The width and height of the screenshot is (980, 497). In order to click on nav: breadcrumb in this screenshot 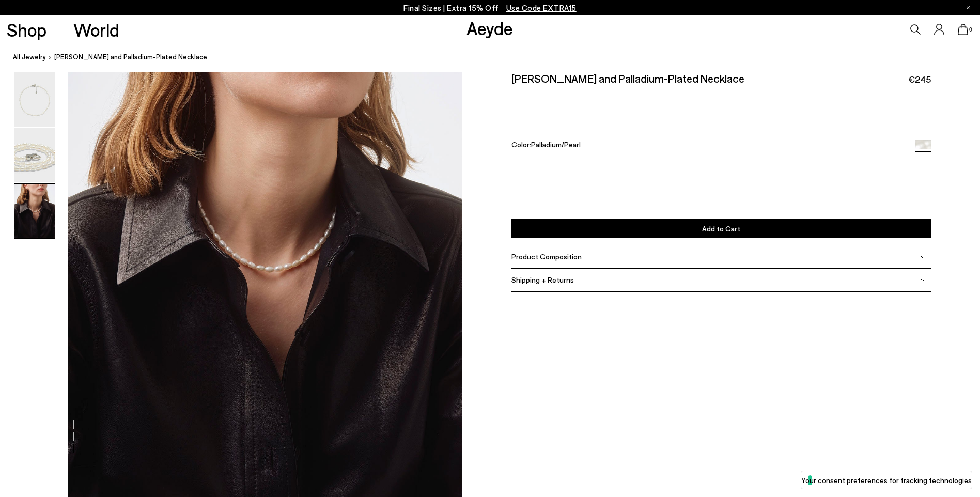, I will do `click(497, 57)`.